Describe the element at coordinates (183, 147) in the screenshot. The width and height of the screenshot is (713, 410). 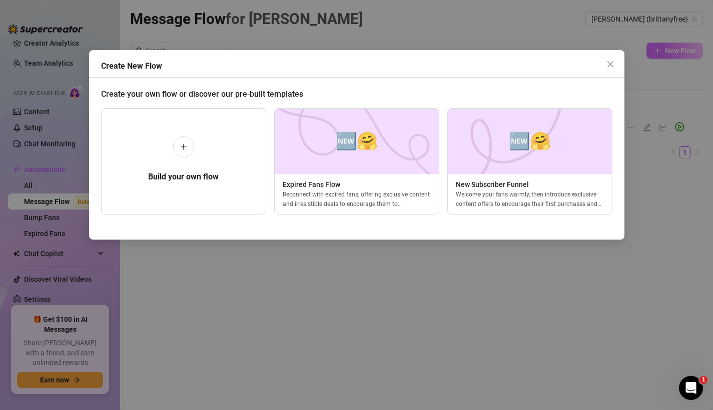
I see `span: plus` at that location.